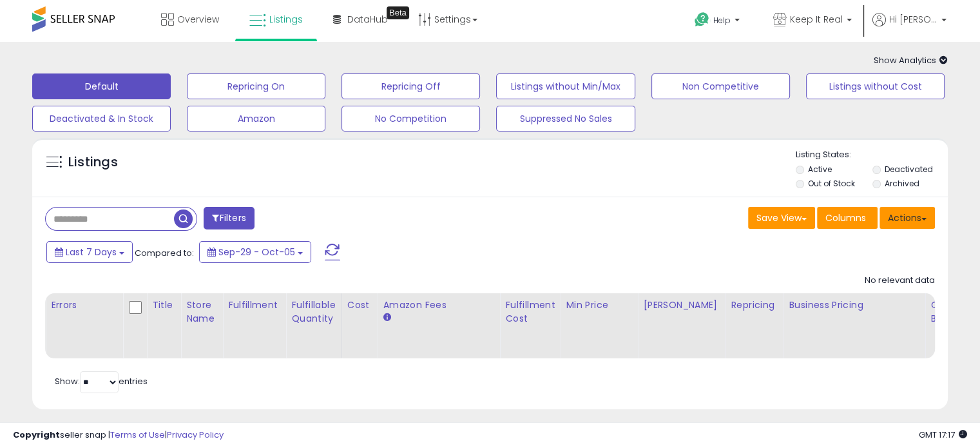 This screenshot has height=448, width=980. Describe the element at coordinates (164, 305) in the screenshot. I see `div: Title` at that location.